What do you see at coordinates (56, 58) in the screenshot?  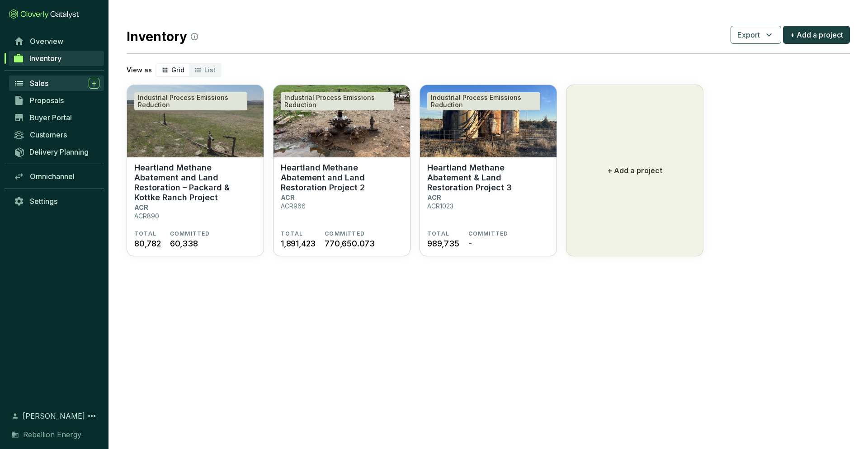 I see `a: Inventory` at bounding box center [56, 58].